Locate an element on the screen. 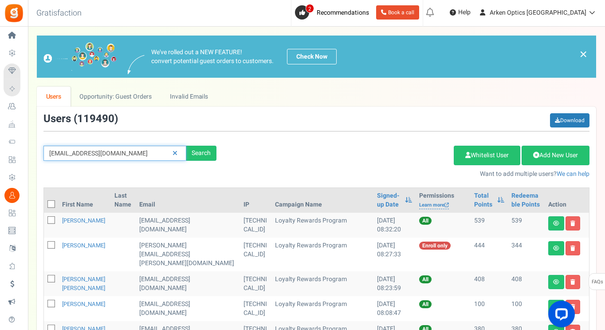 The image size is (605, 330). a: Download is located at coordinates (570, 120).